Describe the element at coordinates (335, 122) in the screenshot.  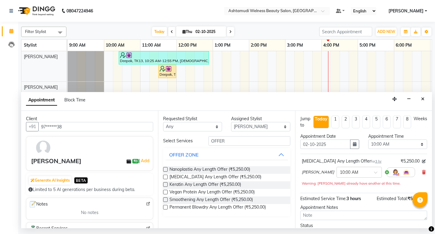
I see `li: 1` at that location.